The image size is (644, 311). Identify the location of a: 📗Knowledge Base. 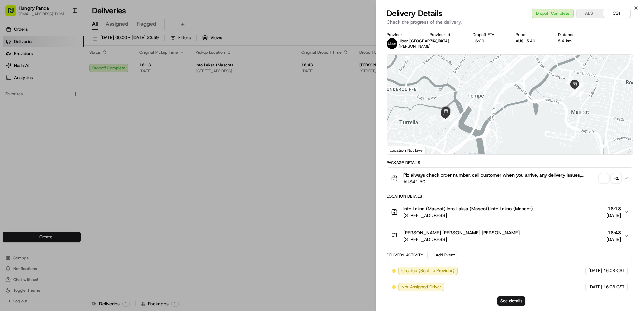
(29, 153).